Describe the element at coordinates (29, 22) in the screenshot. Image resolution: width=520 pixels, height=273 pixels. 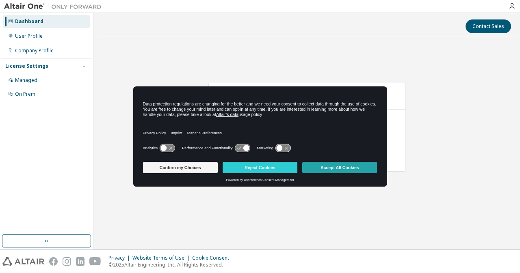
I see `div: Dashboard` at that location.